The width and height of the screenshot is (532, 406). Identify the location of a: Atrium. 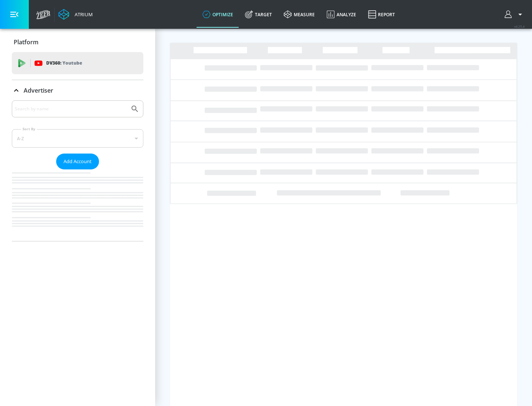
(75, 14).